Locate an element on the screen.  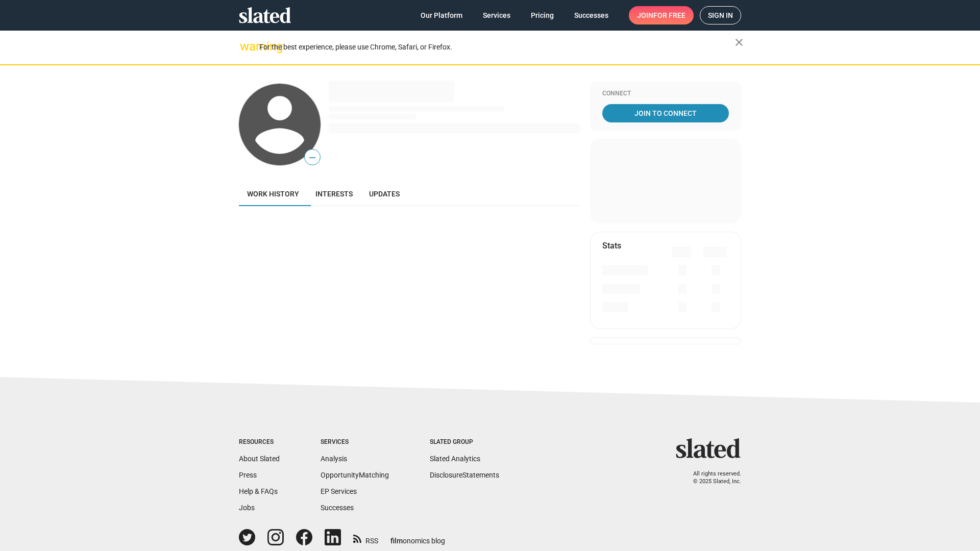
span: Updates is located at coordinates (384, 194).